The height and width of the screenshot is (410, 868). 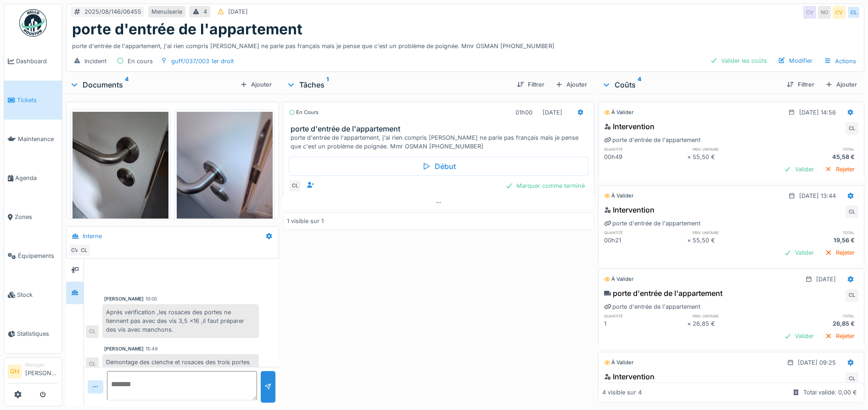 I want to click on div: Incident, so click(x=95, y=61).